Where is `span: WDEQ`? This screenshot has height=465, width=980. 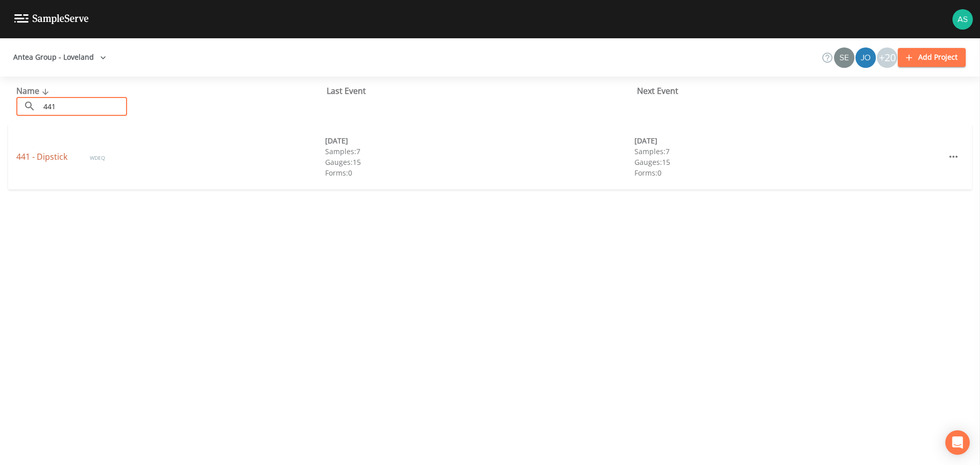 span: WDEQ is located at coordinates (97, 157).